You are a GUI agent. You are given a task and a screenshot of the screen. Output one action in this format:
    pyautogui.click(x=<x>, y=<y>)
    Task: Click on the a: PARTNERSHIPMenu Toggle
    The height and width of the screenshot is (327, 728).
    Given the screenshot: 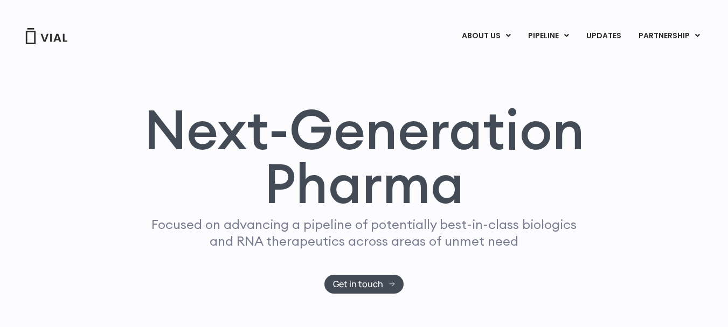 What is the action you would take?
    pyautogui.click(x=669, y=36)
    